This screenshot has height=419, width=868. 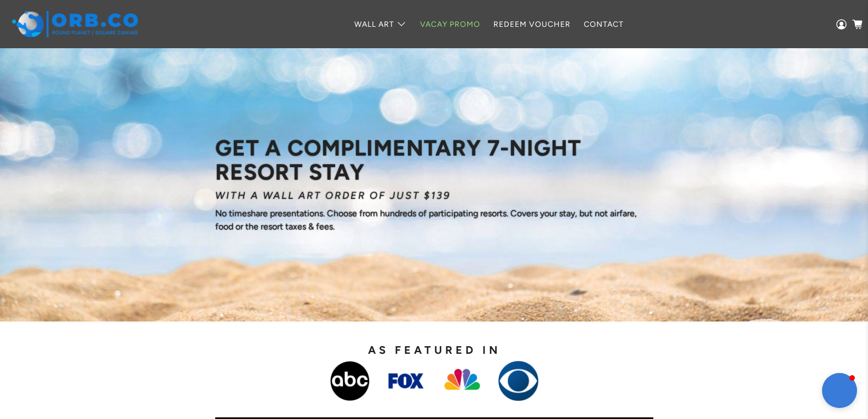 I want to click on span: No timeshare presentations. Choose from hundreds of participating resorts. Covers your stay, but ..., so click(x=426, y=220).